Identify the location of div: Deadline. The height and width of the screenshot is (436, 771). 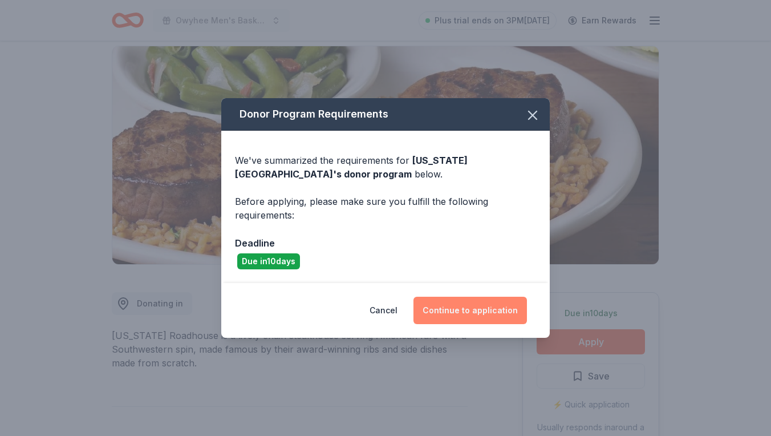
(385, 243).